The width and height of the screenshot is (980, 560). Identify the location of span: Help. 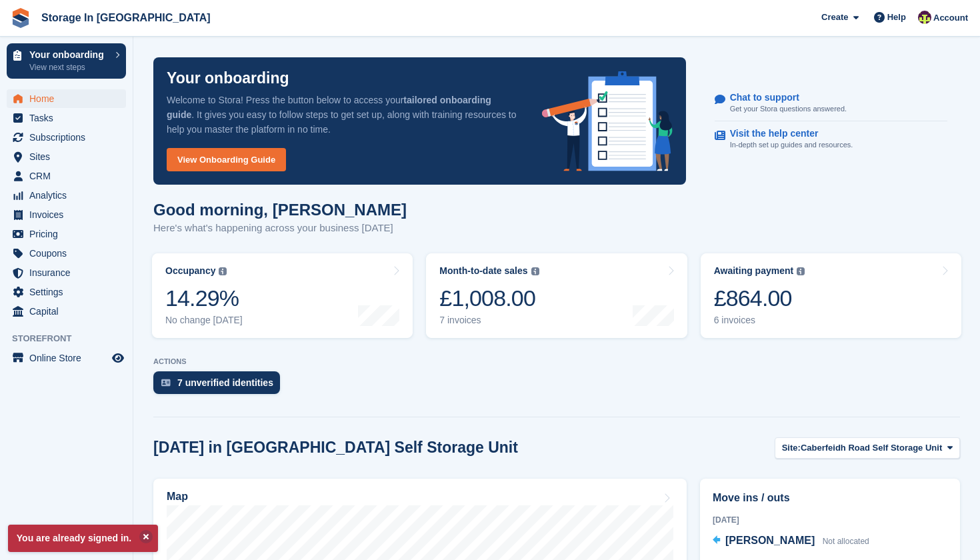
(897, 17).